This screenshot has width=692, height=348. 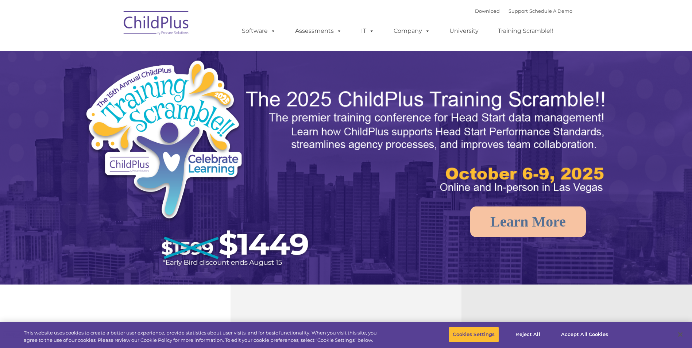 What do you see at coordinates (319, 31) in the screenshot?
I see `a: Assessments` at bounding box center [319, 31].